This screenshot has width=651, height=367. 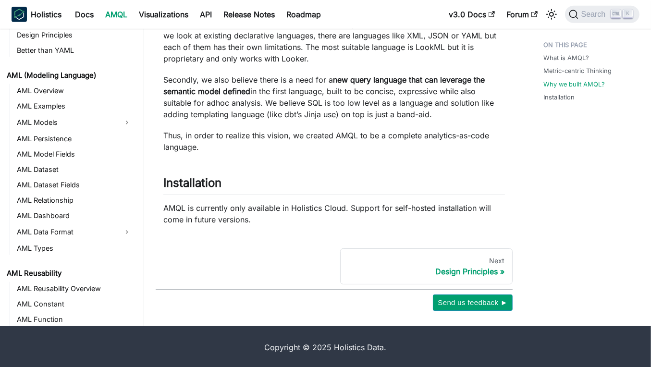 I want to click on a: API, so click(x=206, y=14).